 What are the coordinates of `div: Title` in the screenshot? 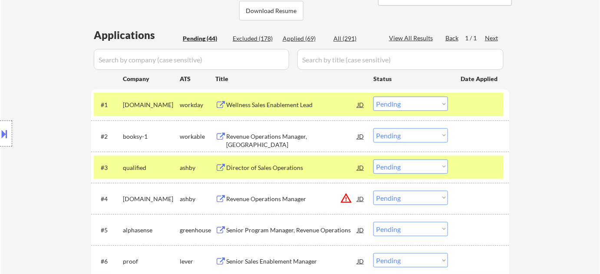 It's located at (290, 79).